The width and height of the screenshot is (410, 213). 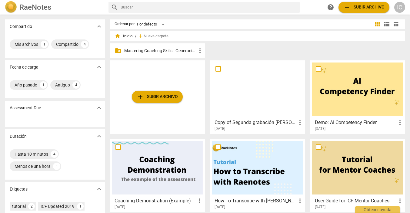 I want to click on div: tutorial, so click(x=19, y=206).